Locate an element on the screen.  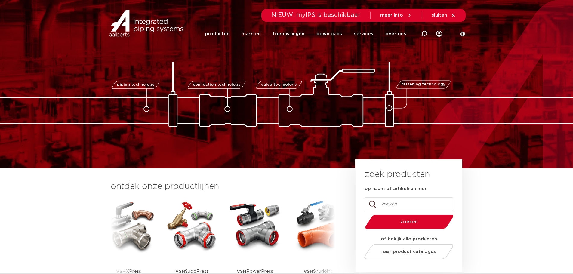
a: markten is located at coordinates (251, 34).